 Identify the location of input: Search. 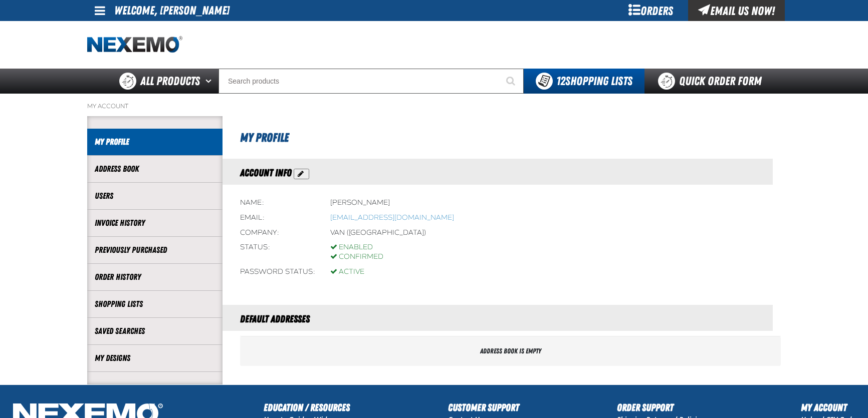
(371, 81).